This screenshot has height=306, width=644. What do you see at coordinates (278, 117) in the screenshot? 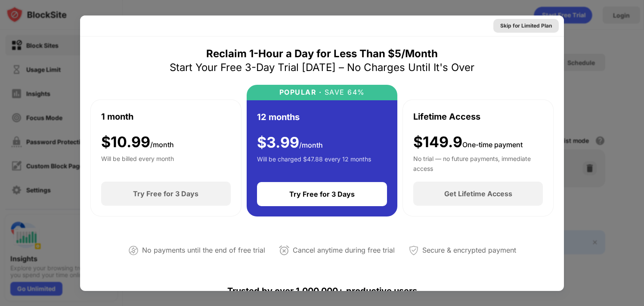
I see `div: 12 months` at bounding box center [278, 117].